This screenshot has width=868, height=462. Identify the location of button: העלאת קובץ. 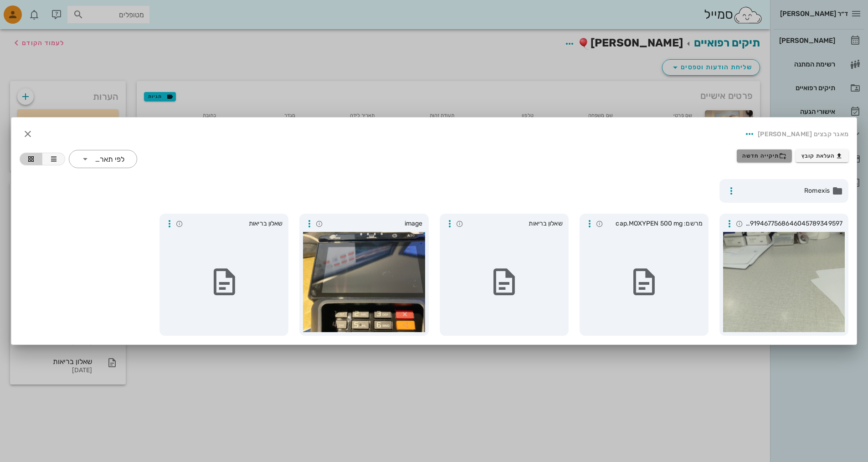
(822, 156).